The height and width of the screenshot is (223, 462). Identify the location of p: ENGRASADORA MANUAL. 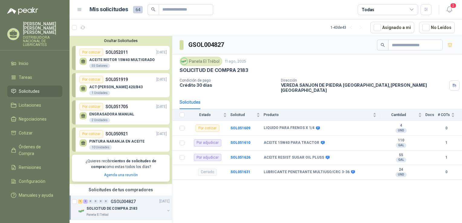
(112, 114).